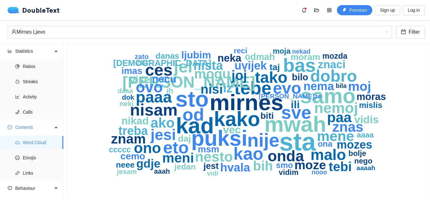  I want to click on span: Streaks, so click(41, 81).